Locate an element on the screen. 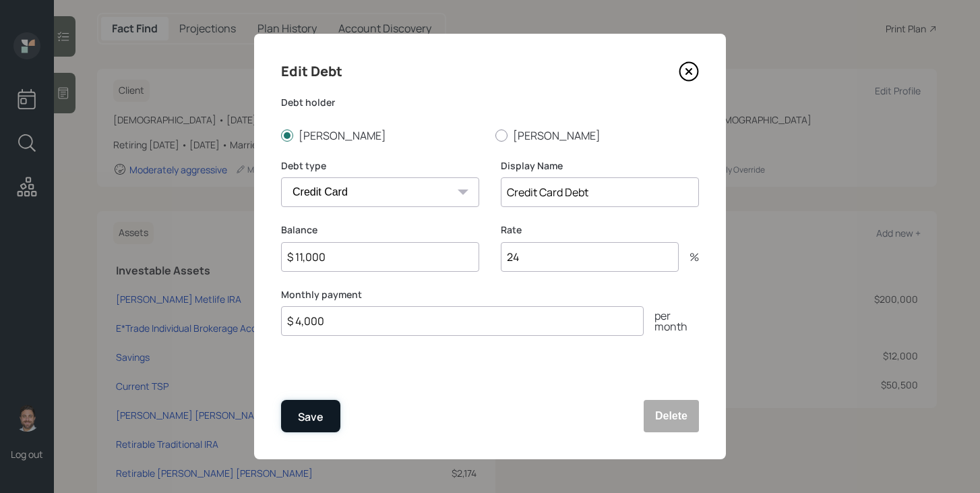 The image size is (980, 493). label: Debt holder is located at coordinates (490, 102).